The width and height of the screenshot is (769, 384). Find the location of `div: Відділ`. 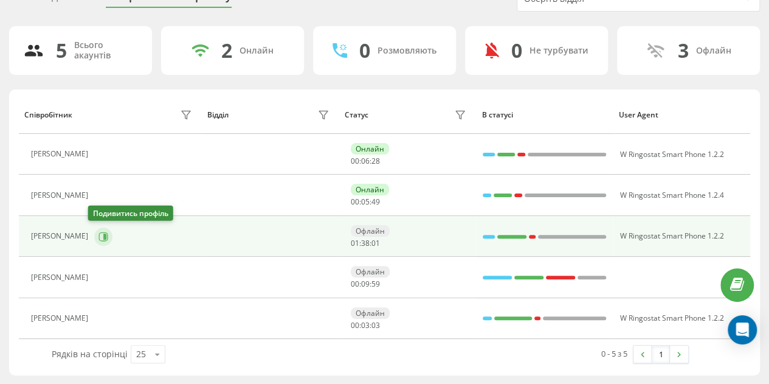

div: Відділ is located at coordinates (218, 115).